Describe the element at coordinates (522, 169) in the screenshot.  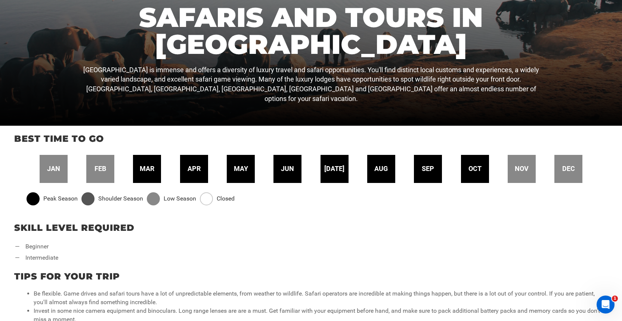
I see `span: nov` at that location.